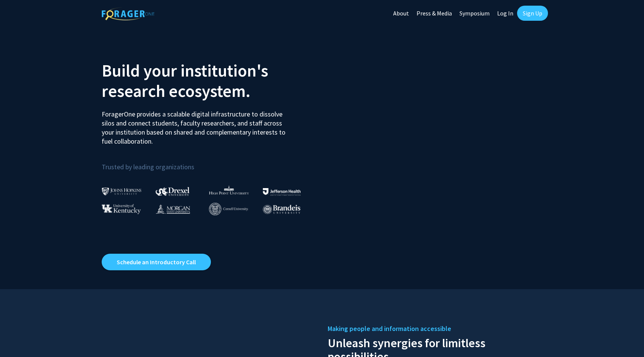  What do you see at coordinates (229, 209) in the screenshot?
I see `img: Cornell University` at bounding box center [229, 209].